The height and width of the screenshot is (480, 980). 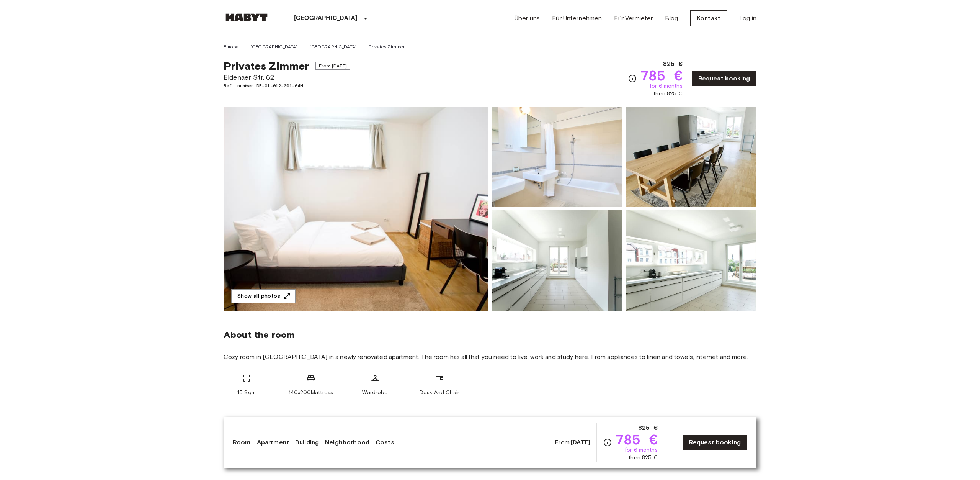 What do you see at coordinates (307, 442) in the screenshot?
I see `a: Building` at bounding box center [307, 442].